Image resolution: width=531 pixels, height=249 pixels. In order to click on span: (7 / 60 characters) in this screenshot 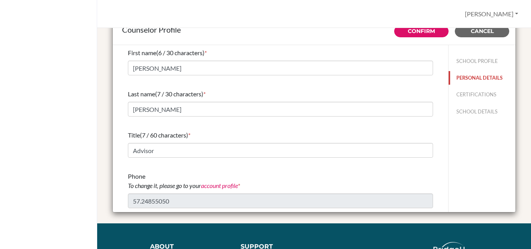, I will do `click(164, 135)`.